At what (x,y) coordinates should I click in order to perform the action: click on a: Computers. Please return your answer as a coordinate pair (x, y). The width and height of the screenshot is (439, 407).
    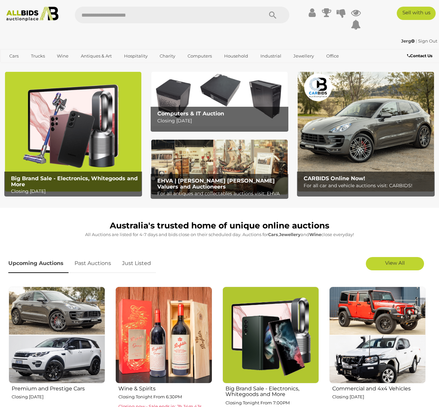
    Looking at the image, I should click on (200, 56).